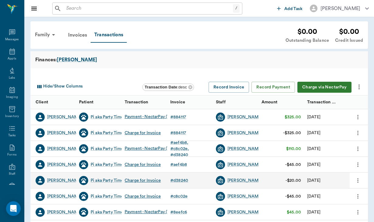 This screenshot has height=222, width=374. What do you see at coordinates (34, 9) in the screenshot?
I see `button: Close drawer` at bounding box center [34, 9].